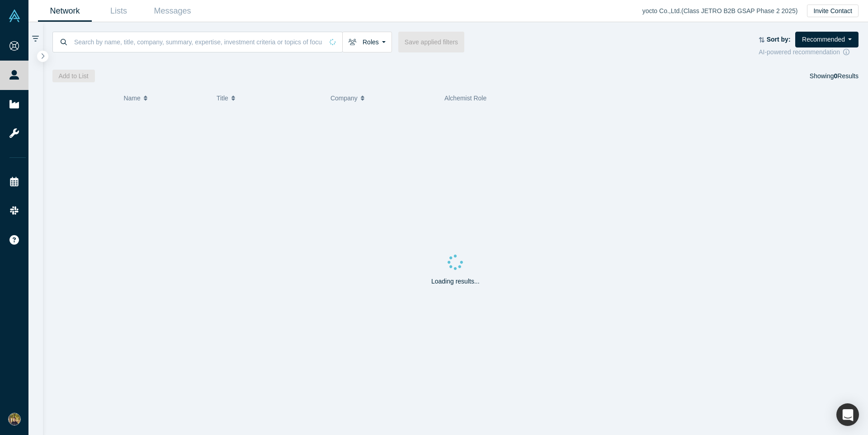 The height and width of the screenshot is (435, 868). I want to click on button: Add to List, so click(74, 76).